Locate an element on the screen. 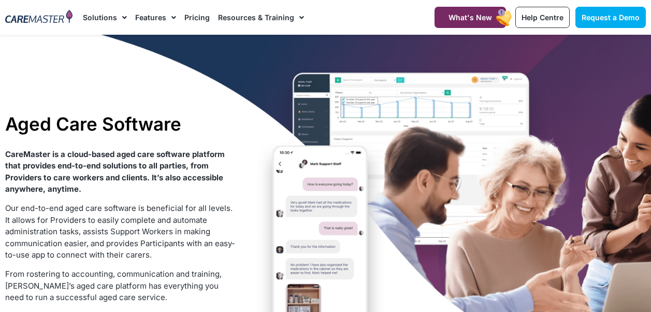 This screenshot has width=651, height=312. span: Our end-to-end aged care software is beneficial for all levels. It allows for Providers to easily... is located at coordinates (120, 231).